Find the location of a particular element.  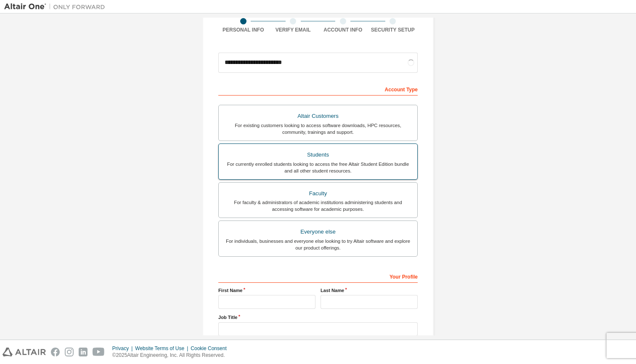

div: For faculty & administrators of academic institutions administering students and accessing softwa... is located at coordinates (318, 205).